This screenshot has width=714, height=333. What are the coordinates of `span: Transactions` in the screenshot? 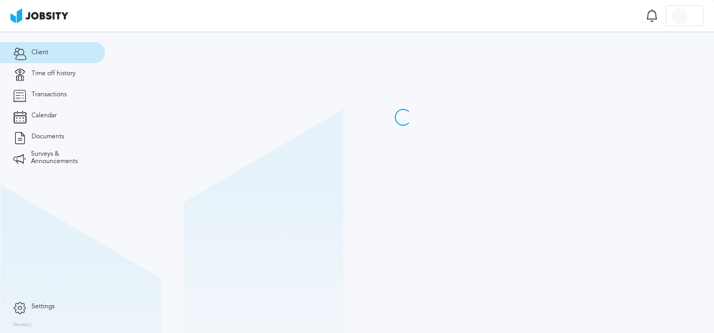 It's located at (49, 95).